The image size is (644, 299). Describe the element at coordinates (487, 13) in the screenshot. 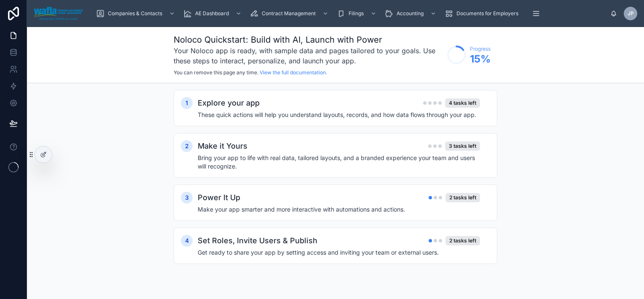

I see `span: Documents for Employers` at that location.